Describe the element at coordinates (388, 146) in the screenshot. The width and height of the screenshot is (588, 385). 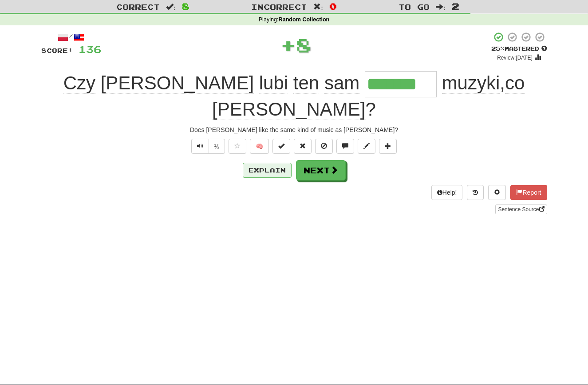
I see `button: Add to collection (alt+a)` at that location.